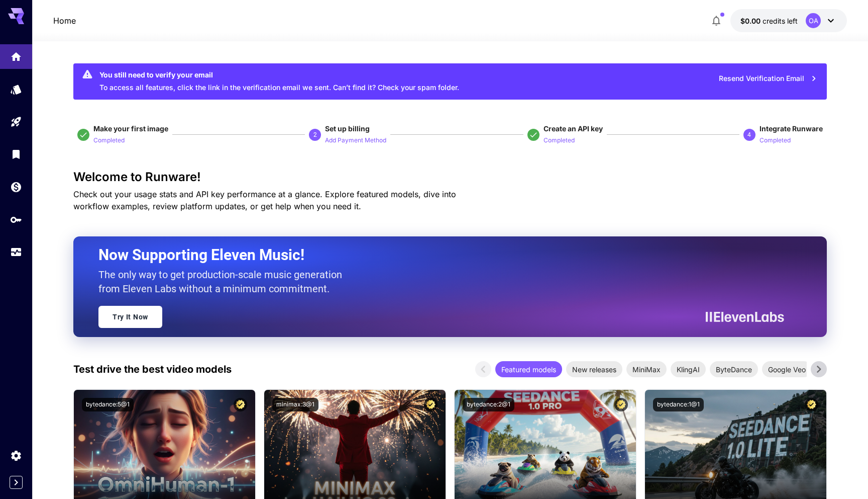 The width and height of the screenshot is (868, 499). I want to click on span: Create an API key, so click(574, 129).